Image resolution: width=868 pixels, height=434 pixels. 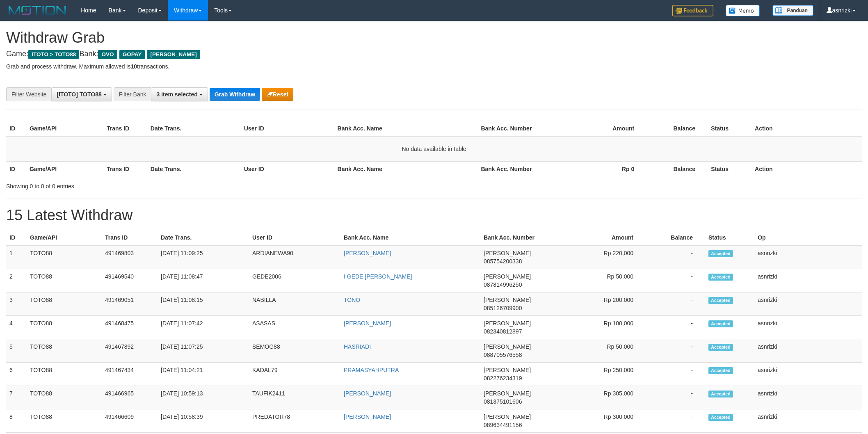 What do you see at coordinates (600, 168) in the screenshot?
I see `th: Rp 0` at bounding box center [600, 168].